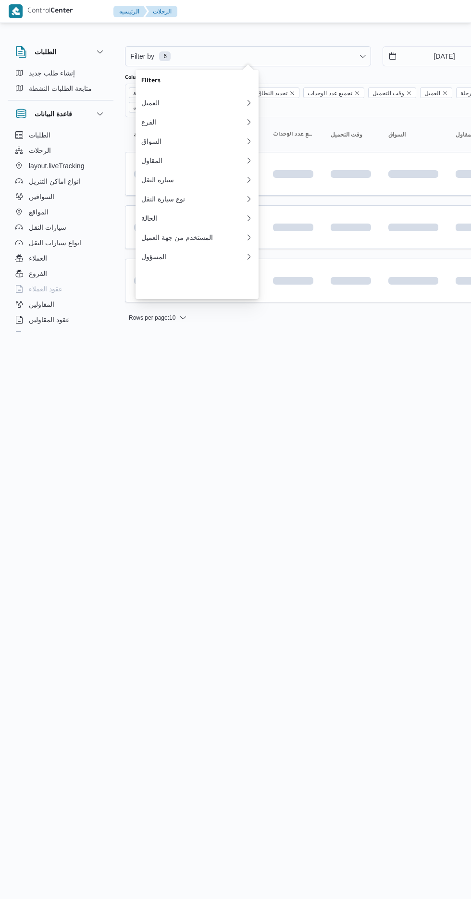 The image size is (471, 899). I want to click on button: العميل, so click(197, 103).